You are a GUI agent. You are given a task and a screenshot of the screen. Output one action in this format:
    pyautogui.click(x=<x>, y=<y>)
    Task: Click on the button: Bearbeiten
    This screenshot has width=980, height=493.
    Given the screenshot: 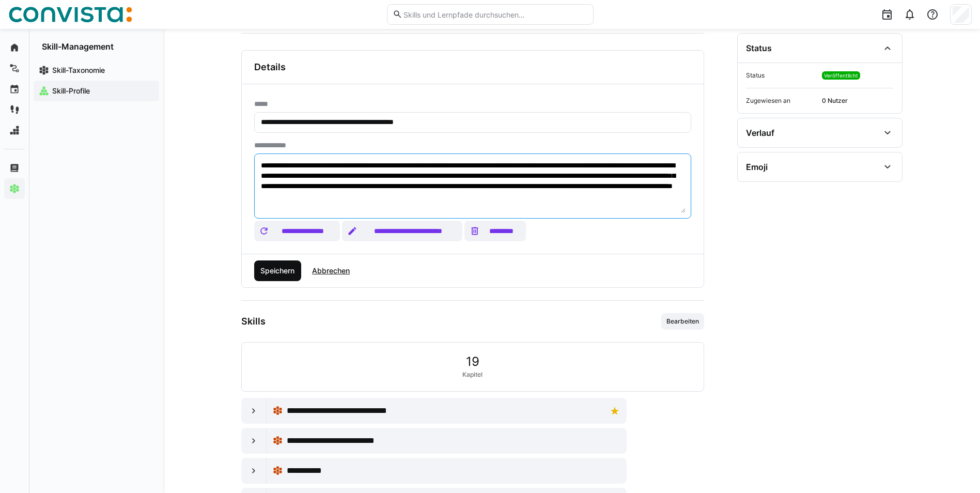 What is the action you would take?
    pyautogui.click(x=683, y=321)
    